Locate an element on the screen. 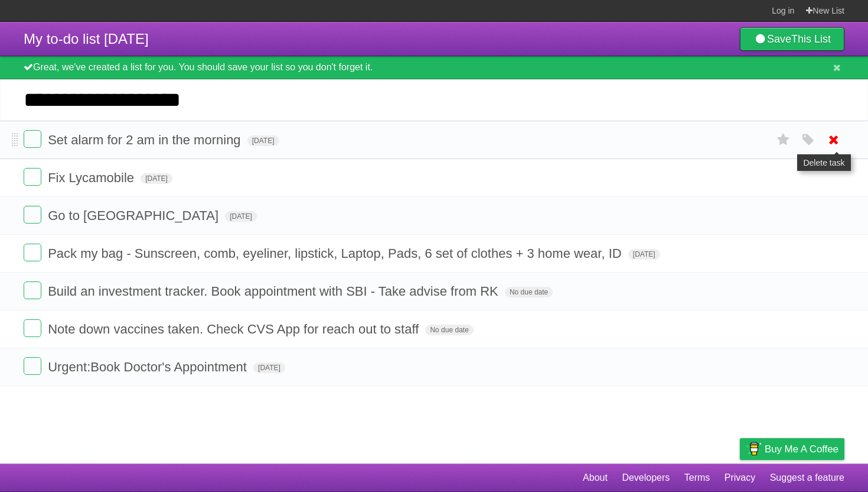  span: Build an investment tracker. Book appointment with SBI - Take advise from RK is located at coordinates (275, 291).